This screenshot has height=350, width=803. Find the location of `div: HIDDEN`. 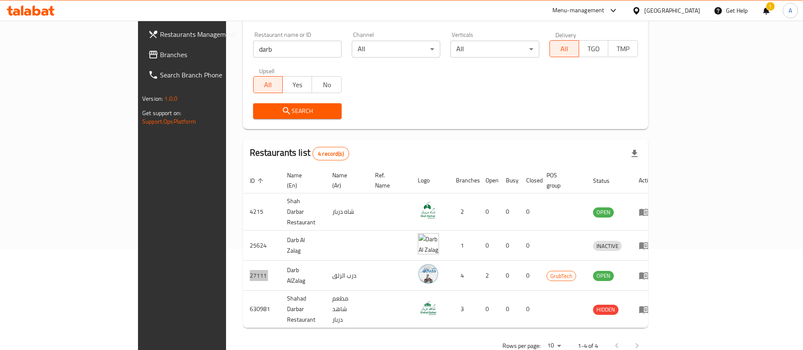

div: HIDDEN is located at coordinates (605, 310).